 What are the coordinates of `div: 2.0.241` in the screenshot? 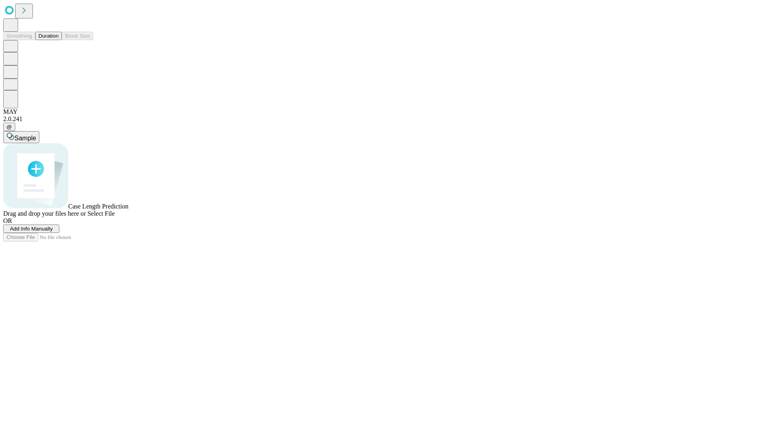 It's located at (385, 119).